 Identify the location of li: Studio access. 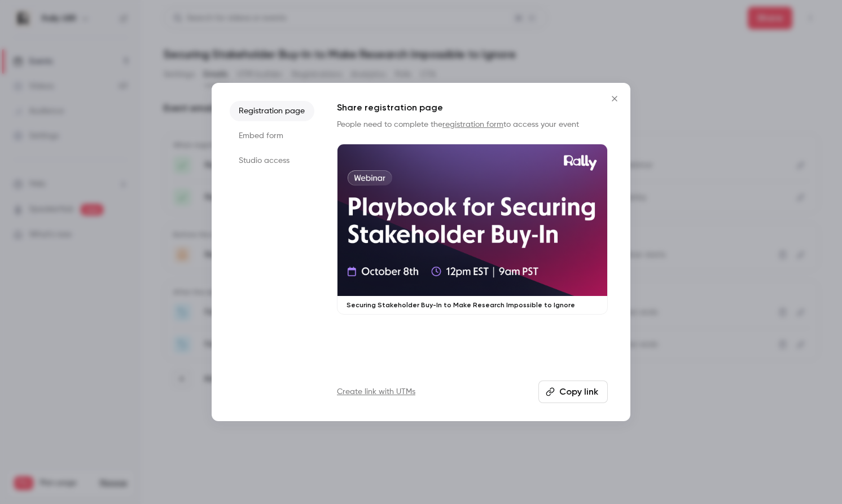
(272, 161).